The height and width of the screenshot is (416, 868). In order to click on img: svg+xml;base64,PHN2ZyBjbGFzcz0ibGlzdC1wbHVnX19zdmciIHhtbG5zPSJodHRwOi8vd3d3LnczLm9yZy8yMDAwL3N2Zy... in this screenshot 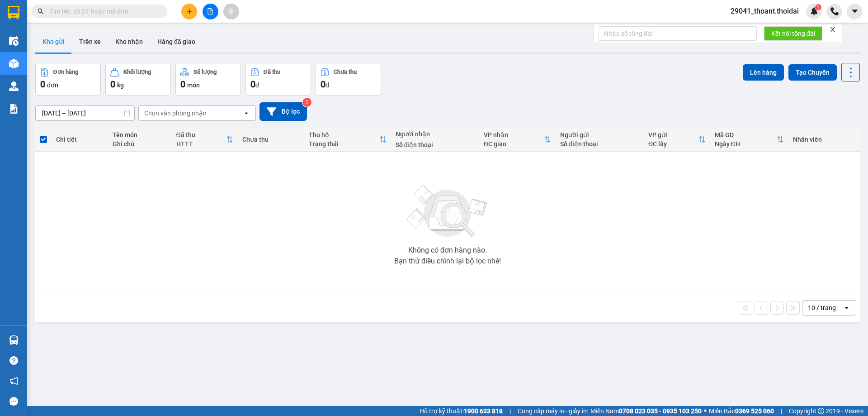, I will do `click(448, 211)`.